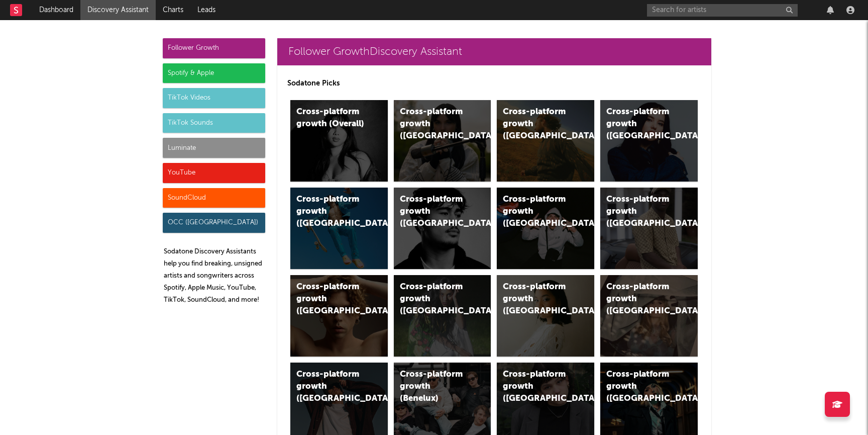 The width and height of the screenshot is (868, 435). What do you see at coordinates (723, 10) in the screenshot?
I see `input: Search for artists` at bounding box center [723, 10].